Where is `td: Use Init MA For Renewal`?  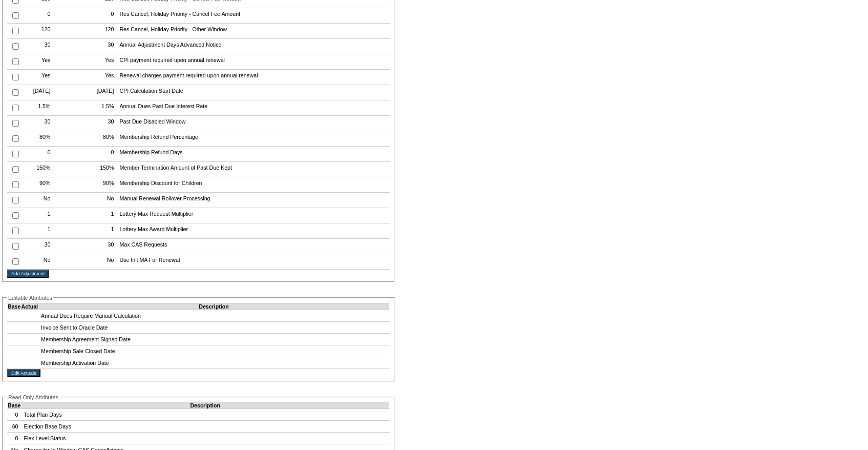 td: Use Init MA For Renewal is located at coordinates (253, 262).